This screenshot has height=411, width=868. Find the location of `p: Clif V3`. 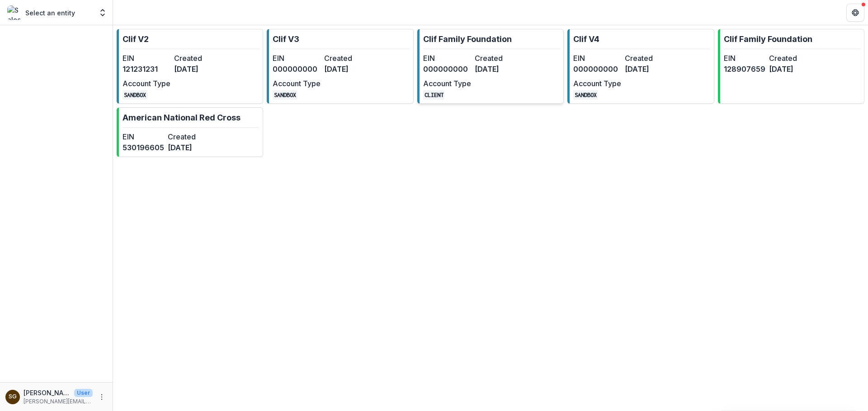

p: Clif V3 is located at coordinates (285, 39).